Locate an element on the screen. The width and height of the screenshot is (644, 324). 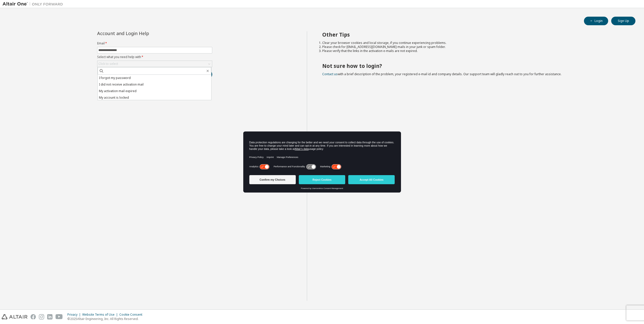
img: instagram.svg is located at coordinates (41, 317).